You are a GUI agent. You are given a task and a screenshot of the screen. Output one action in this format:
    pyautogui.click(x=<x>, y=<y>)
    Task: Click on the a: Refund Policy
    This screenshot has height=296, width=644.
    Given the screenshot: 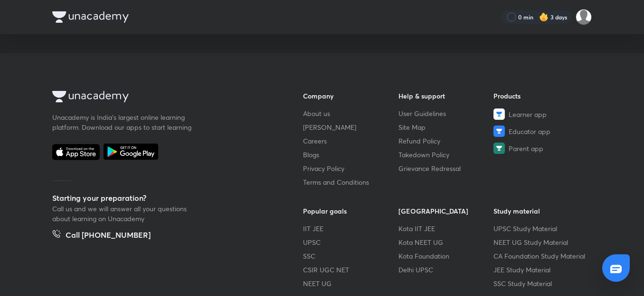 What is the action you would take?
    pyautogui.click(x=446, y=141)
    